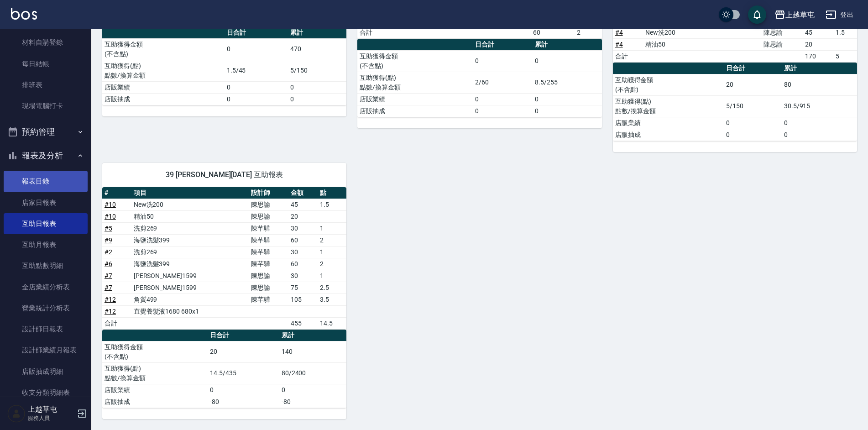 The width and height of the screenshot is (868, 430). What do you see at coordinates (567, 82) in the screenshot?
I see `td: 8.5/255` at bounding box center [567, 82].